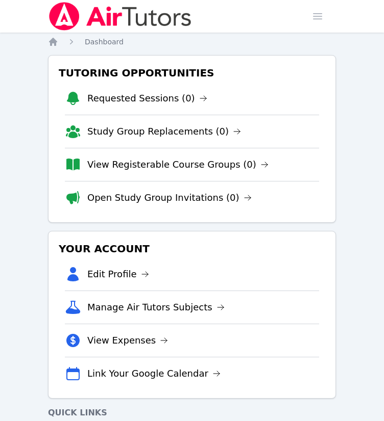  Describe the element at coordinates (128, 341) in the screenshot. I see `a: View Expenses` at that location.